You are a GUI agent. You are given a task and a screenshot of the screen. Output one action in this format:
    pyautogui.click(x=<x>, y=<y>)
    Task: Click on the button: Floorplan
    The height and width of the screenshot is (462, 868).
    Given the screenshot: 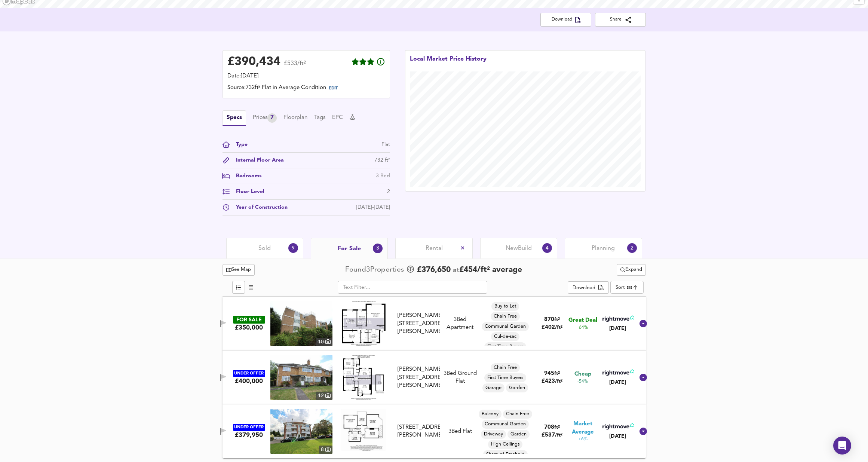 What is the action you would take?
    pyautogui.click(x=296, y=118)
    